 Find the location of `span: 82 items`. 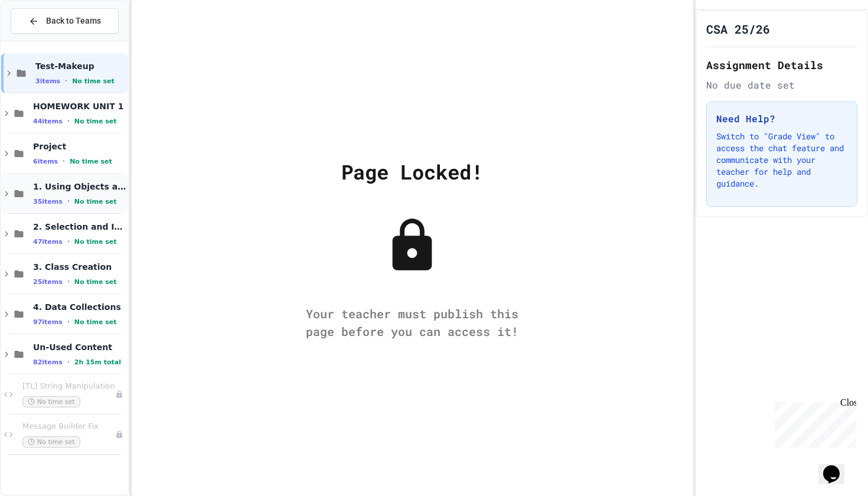

span: 82 items is located at coordinates (48, 362).